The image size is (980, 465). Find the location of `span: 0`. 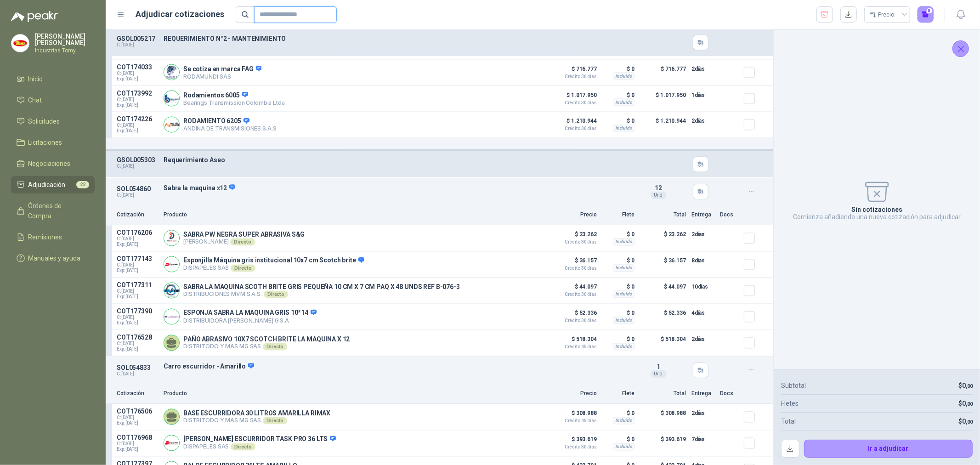

span: 0 is located at coordinates (967, 403).